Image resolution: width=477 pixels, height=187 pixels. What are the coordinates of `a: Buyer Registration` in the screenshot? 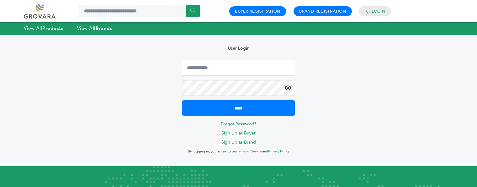 It's located at (257, 11).